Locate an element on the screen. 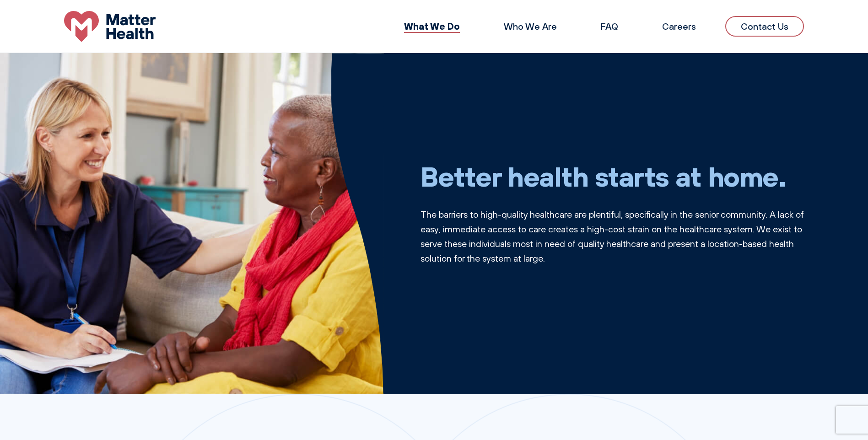  a: Who We Are is located at coordinates (530, 26).